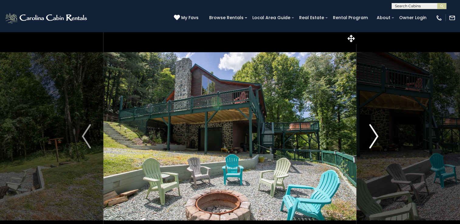 This screenshot has height=224, width=460. Describe the element at coordinates (271, 18) in the screenshot. I see `a: Local Area Guide` at that location.